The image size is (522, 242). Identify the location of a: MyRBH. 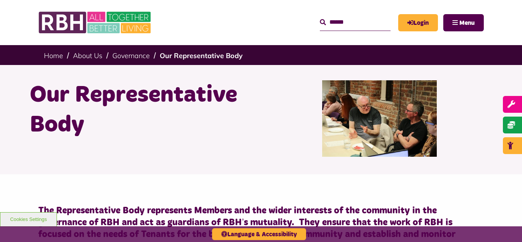
(418, 23).